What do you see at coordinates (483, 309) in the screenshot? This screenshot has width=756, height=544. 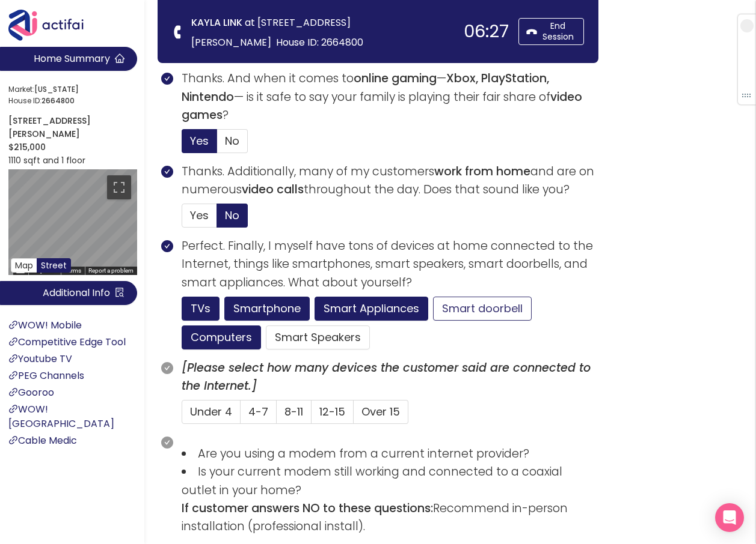 I see `button: Smart doorbell` at bounding box center [483, 309].